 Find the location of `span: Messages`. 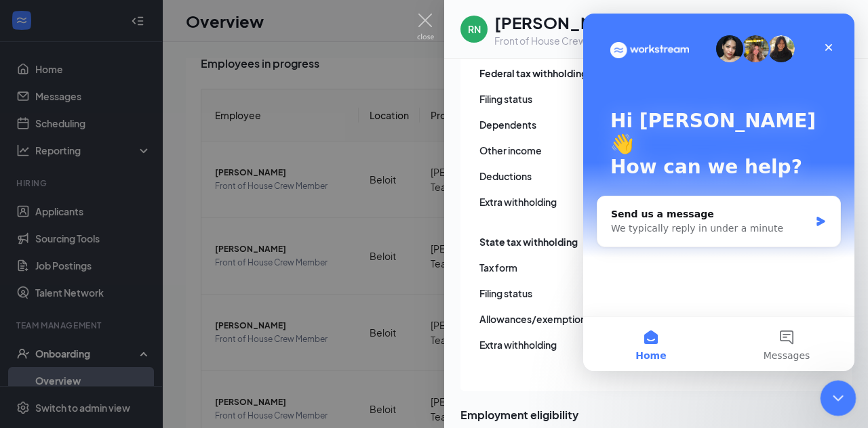

span: Messages is located at coordinates (204, 342).